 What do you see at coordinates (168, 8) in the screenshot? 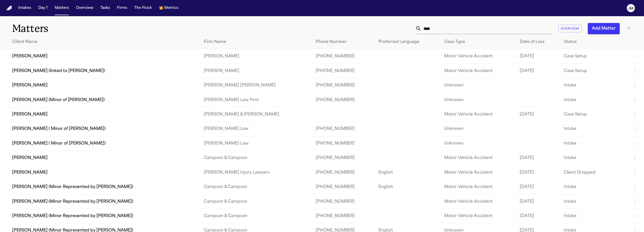
I see `button: crownMetrics` at bounding box center [168, 8].